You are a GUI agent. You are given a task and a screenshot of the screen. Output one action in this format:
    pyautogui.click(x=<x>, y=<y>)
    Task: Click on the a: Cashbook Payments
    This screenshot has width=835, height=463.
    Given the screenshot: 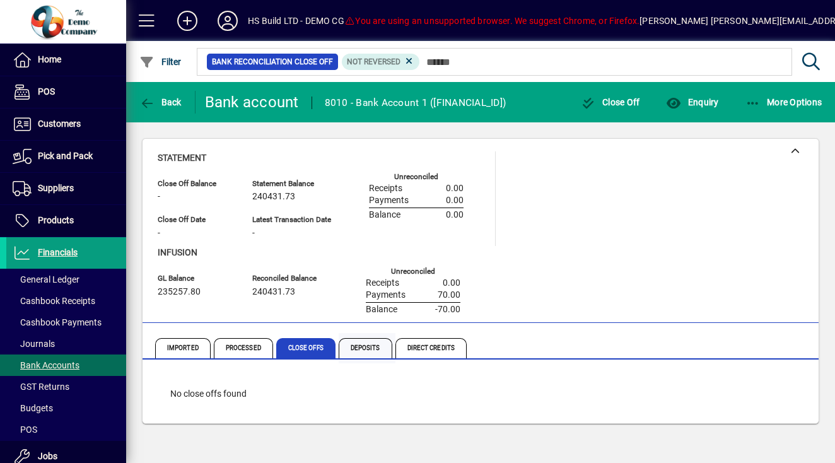 What is the action you would take?
    pyautogui.click(x=66, y=322)
    